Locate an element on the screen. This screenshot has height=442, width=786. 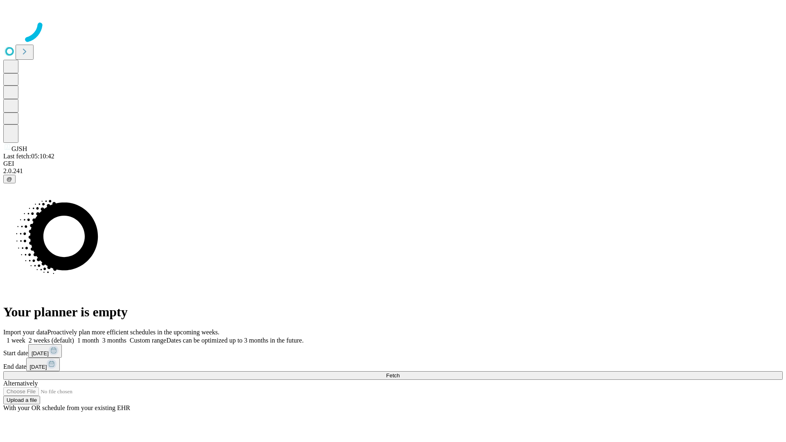
span: Last fetch: 05:10:42 is located at coordinates (29, 156).